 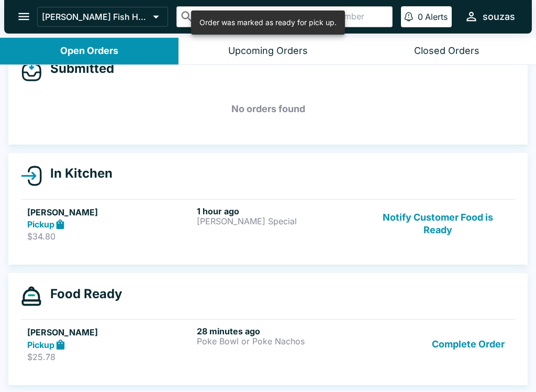 What do you see at coordinates (268, 23) in the screenshot?
I see `div: Order was marked as ready for pick up.` at bounding box center [268, 23].